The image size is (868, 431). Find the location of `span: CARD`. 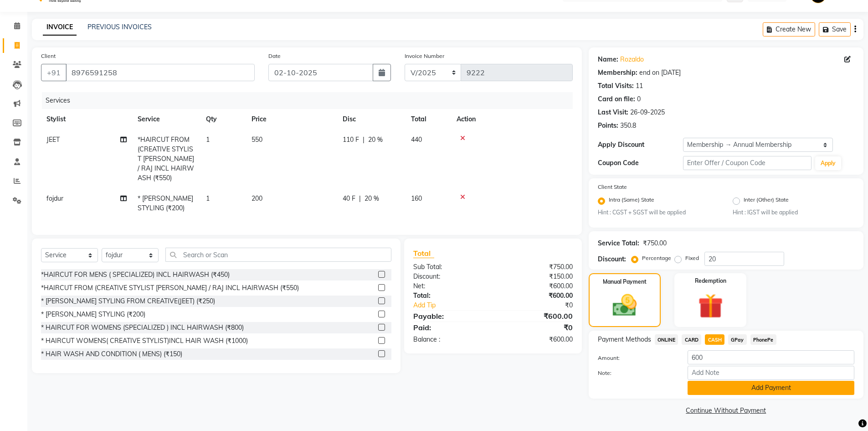

span: CARD is located at coordinates (691, 339).